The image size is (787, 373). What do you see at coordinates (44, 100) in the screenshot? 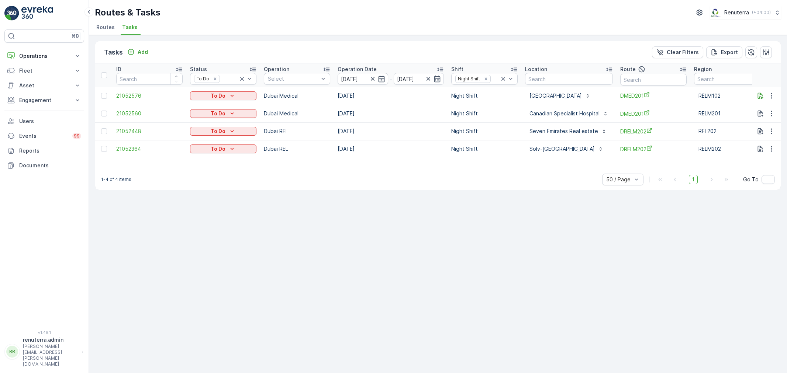
I see `p: Engagement` at bounding box center [44, 100].